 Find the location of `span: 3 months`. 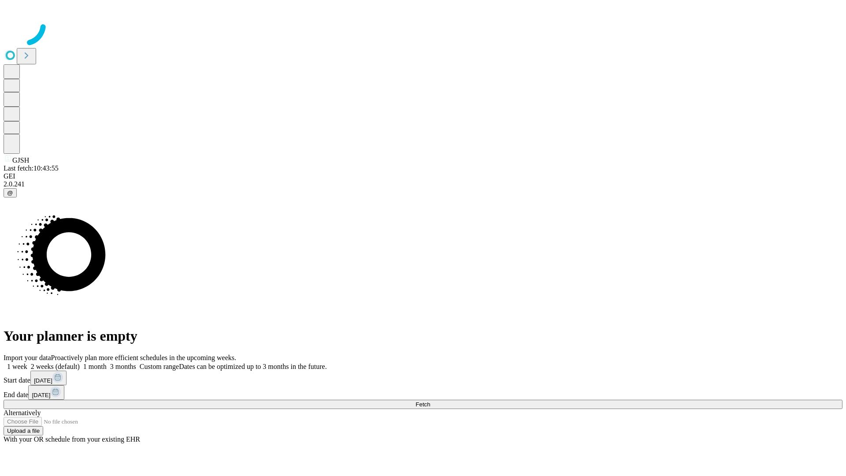

span: 3 months is located at coordinates (123, 366).